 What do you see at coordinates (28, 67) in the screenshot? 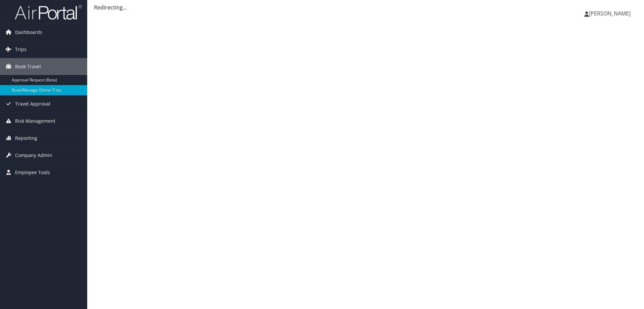
I see `span: Book Travel` at bounding box center [28, 67].